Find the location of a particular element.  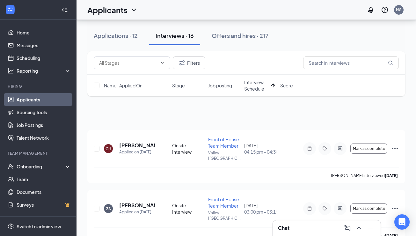

span: 04:15 pm - 04:30 pm is located at coordinates (260, 152).